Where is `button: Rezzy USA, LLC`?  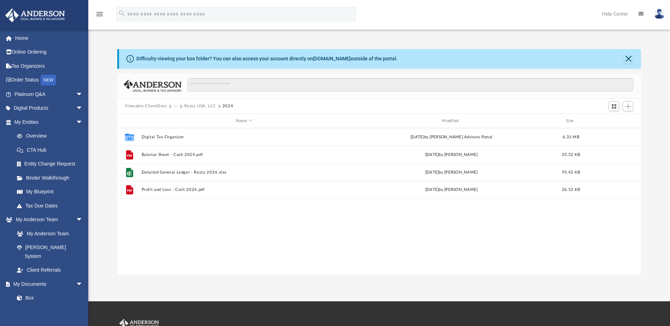
button: Rezzy USA, LLC is located at coordinates (200, 106).